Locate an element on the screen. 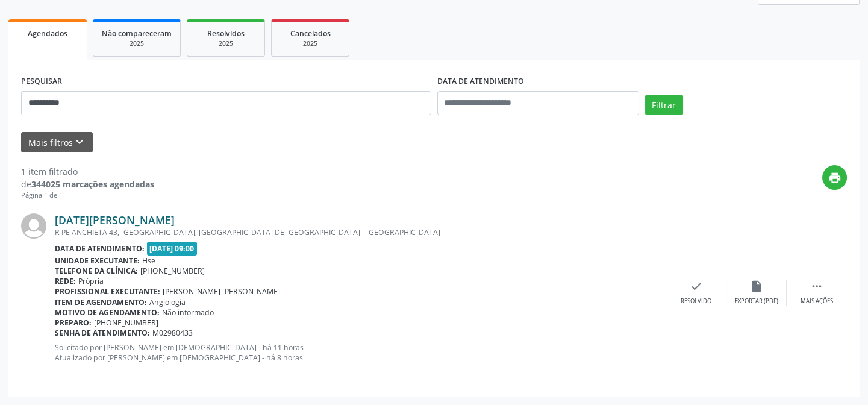 This screenshot has height=405, width=868. div: Página 1 de 1 is located at coordinates (87, 195).